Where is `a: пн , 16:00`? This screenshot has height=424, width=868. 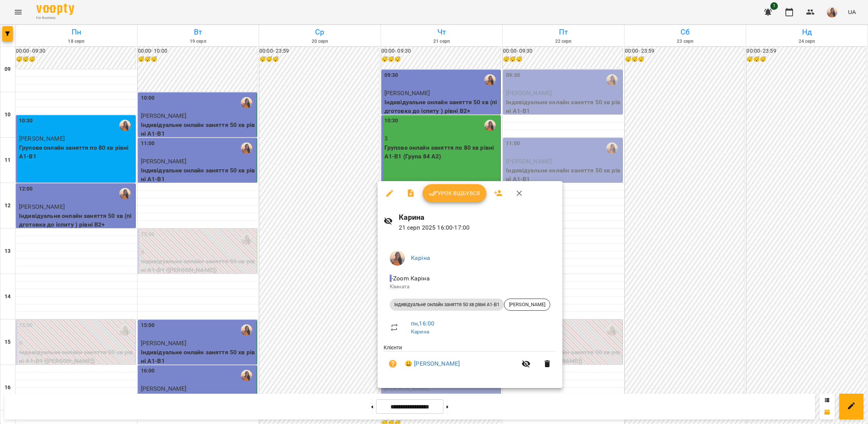
a: пн , 16:00 is located at coordinates (422, 323).